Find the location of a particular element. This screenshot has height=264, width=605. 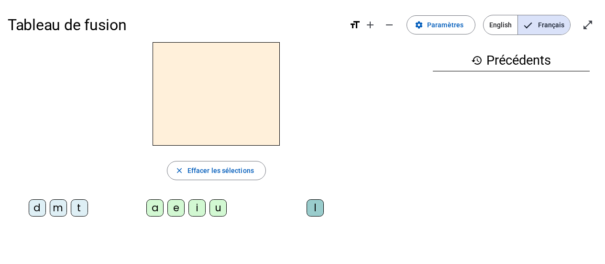

mat-icon: format_size is located at coordinates (355, 25).